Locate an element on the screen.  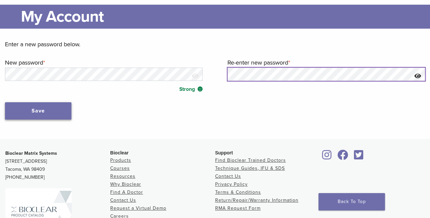
span: Bioclear is located at coordinates (119, 152).